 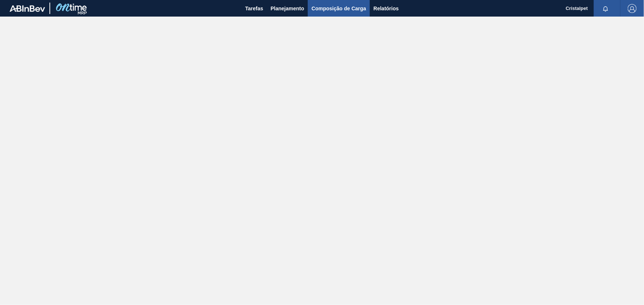 What do you see at coordinates (631, 8) in the screenshot?
I see `img: Logout` at bounding box center [631, 8].